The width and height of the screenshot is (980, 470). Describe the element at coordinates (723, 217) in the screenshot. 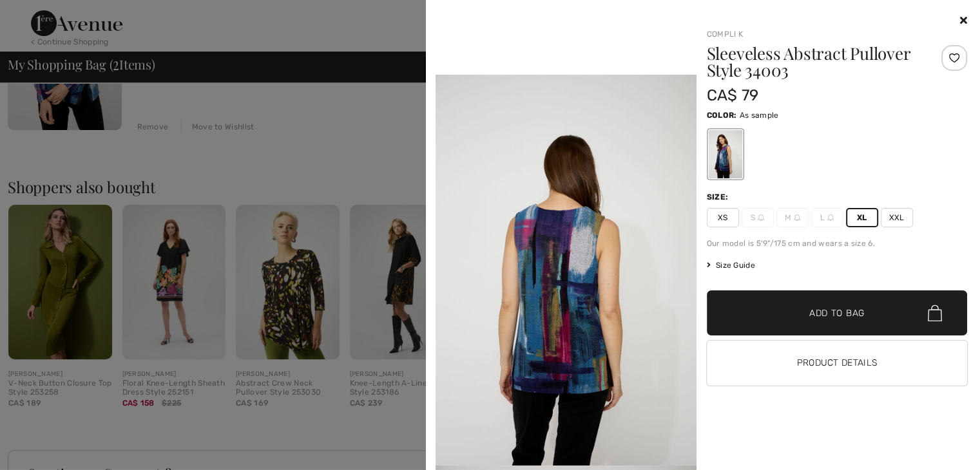

I see `span: XS` at that location.